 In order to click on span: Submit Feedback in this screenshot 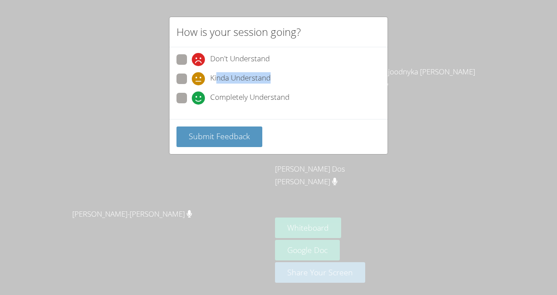, I will do `click(219, 136)`.